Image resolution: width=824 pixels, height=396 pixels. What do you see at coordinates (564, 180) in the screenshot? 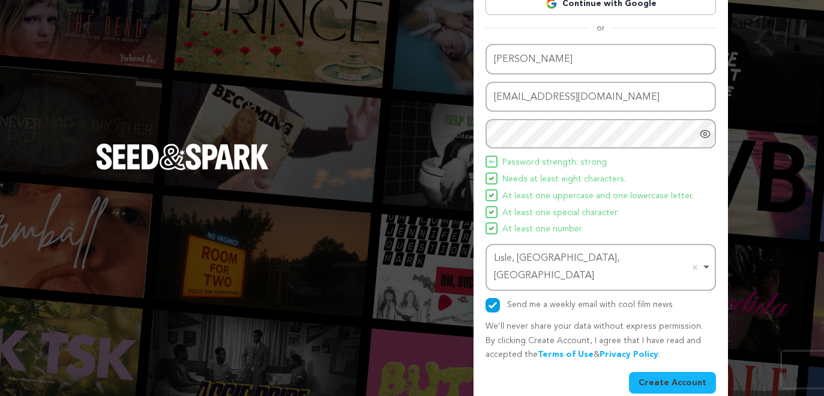
I see `span: Needs at least eight characters.` at bounding box center [564, 180].